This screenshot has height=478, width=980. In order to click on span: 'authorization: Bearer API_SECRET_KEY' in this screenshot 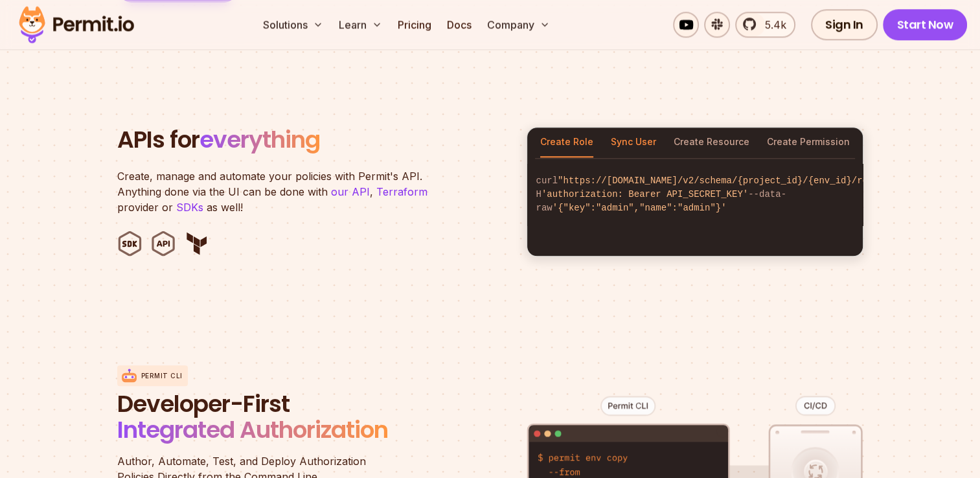, I will do `click(644, 195)`.